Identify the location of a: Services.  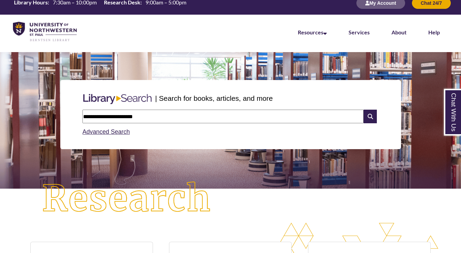
(359, 32).